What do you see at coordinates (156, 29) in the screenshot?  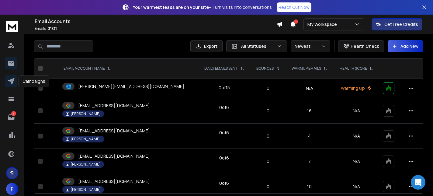 I see `p: Emails :` at bounding box center [156, 29].